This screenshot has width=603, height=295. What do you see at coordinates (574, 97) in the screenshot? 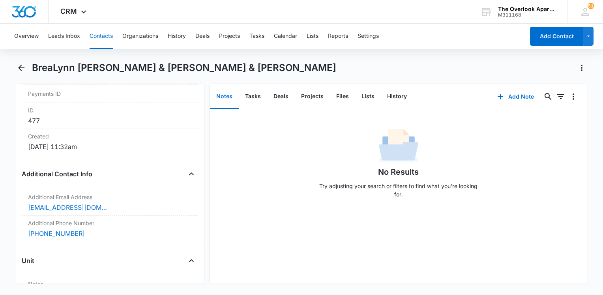
I see `button: Overflow Menu` at bounding box center [574, 97].